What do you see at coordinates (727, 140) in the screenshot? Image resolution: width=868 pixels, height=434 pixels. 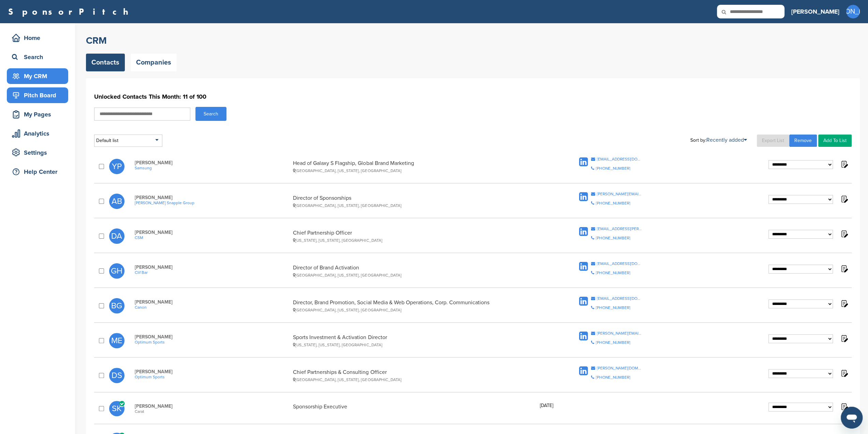 I see `a: Recently added` at bounding box center [727, 140].